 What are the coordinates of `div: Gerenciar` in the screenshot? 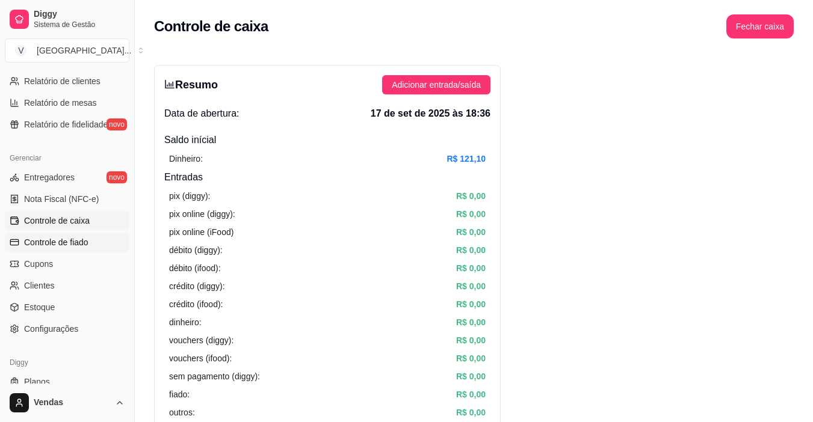 It's located at (67, 158).